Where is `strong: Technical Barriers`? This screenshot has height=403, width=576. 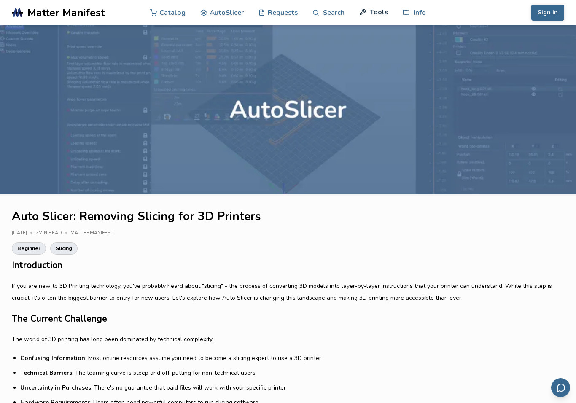
strong: Technical Barriers is located at coordinates (46, 373).